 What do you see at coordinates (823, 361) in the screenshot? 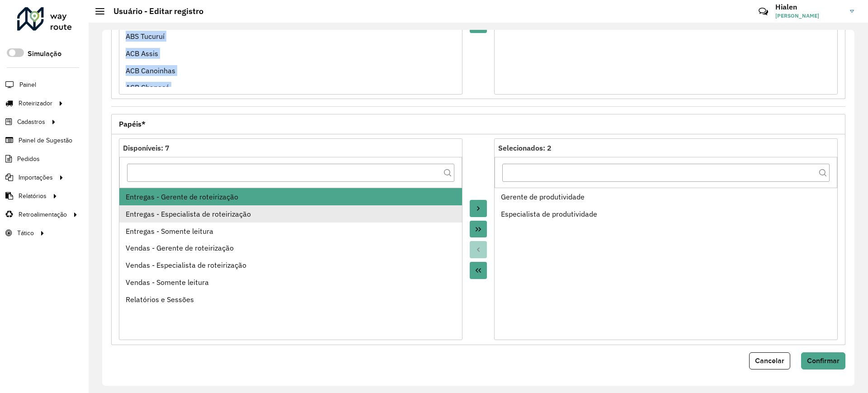
I see `button: Confirmar` at bounding box center [823, 361].